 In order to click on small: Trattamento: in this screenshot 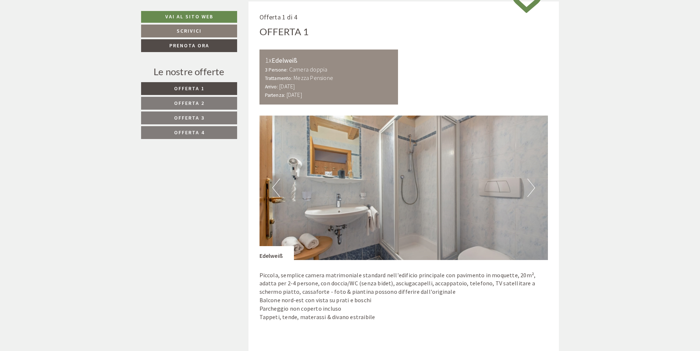, I will do `click(279, 78)`.